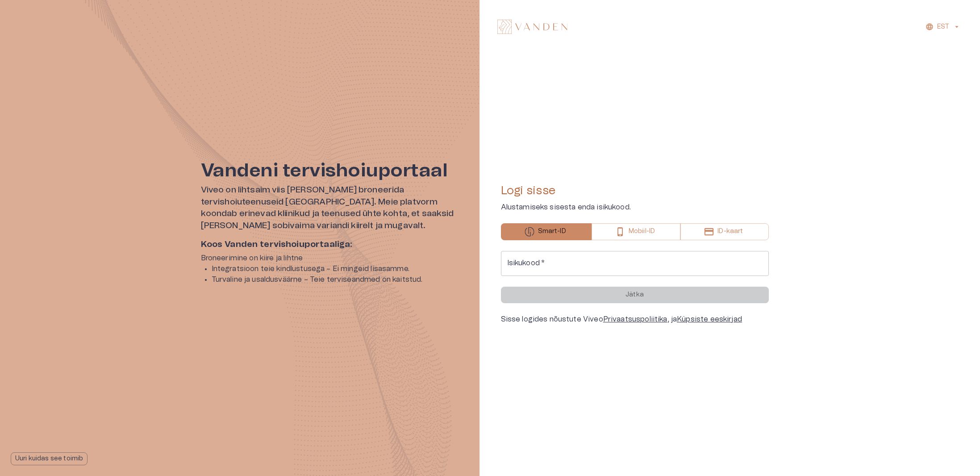  I want to click on a: Küpsiste eeskirjad, so click(709, 319).